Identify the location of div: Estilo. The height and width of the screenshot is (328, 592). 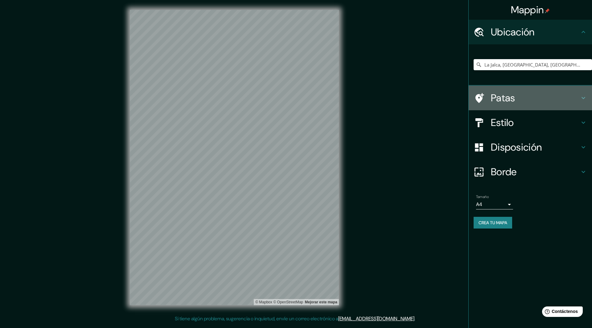
(530, 123).